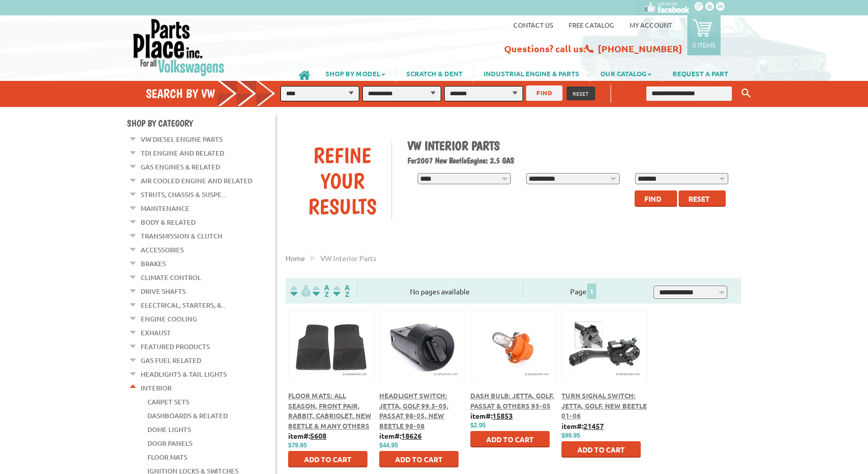  I want to click on a: TDI Engine and Related, so click(182, 153).